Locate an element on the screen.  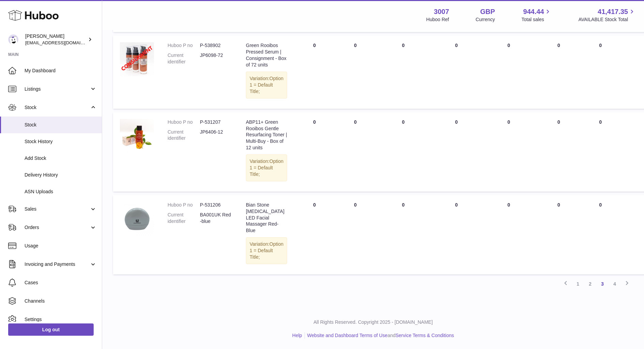
a: 41,417.35 AVAILABLE Stock Total is located at coordinates (607, 15).